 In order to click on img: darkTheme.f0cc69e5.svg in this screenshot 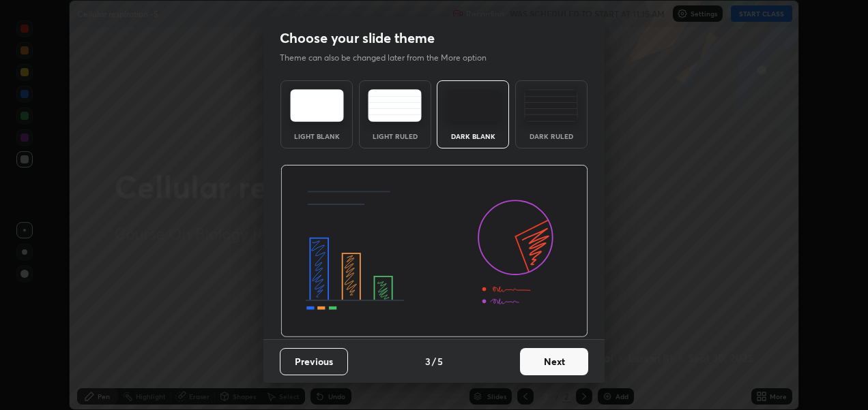, I will do `click(473, 106)`.